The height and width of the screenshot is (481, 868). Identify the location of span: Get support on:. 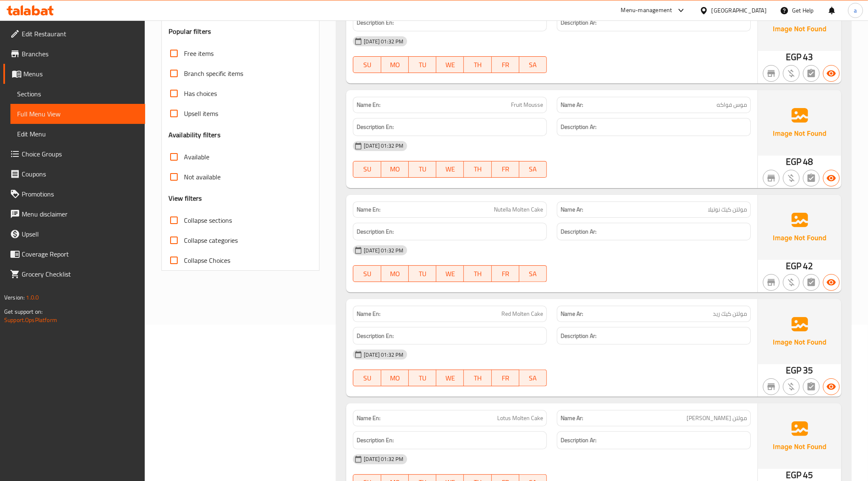
(23, 312).